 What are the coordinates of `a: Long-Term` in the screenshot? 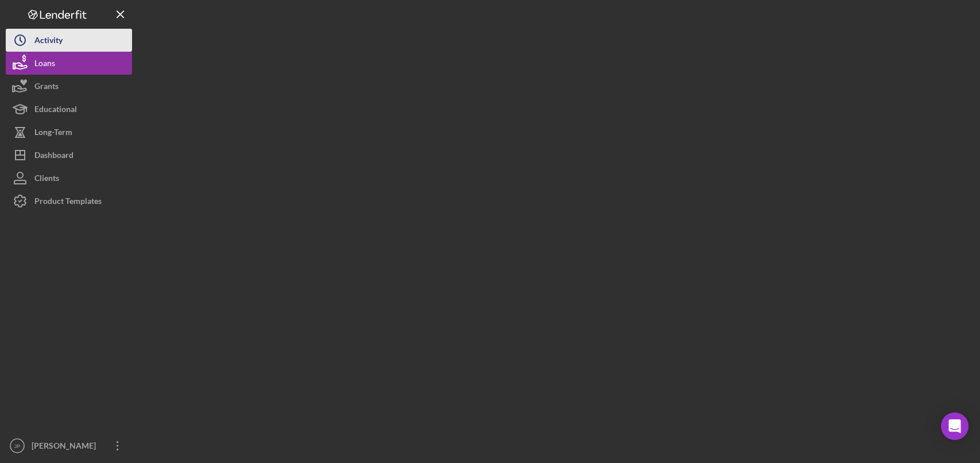 It's located at (69, 132).